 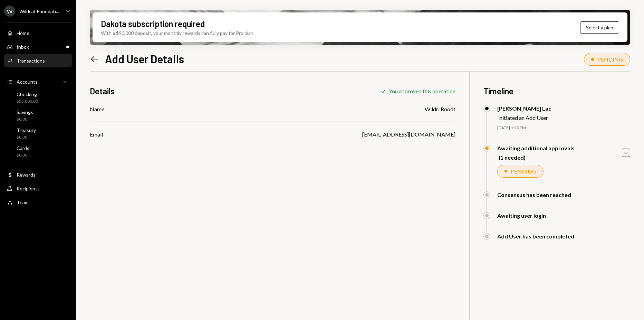 I want to click on div: With a $90,000 deposit, your monthly rewards can fully pay for Pro plan., so click(x=177, y=33).